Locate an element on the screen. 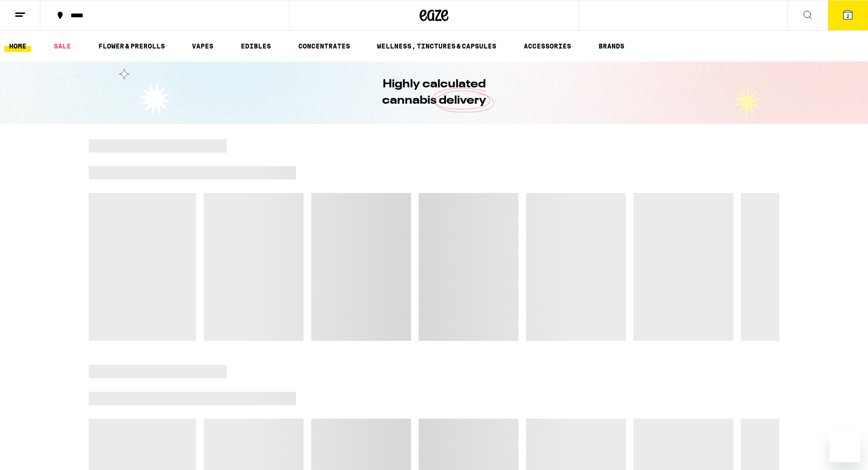 The width and height of the screenshot is (868, 470). h1: Highly calculated cannabis delivery is located at coordinates (434, 92).